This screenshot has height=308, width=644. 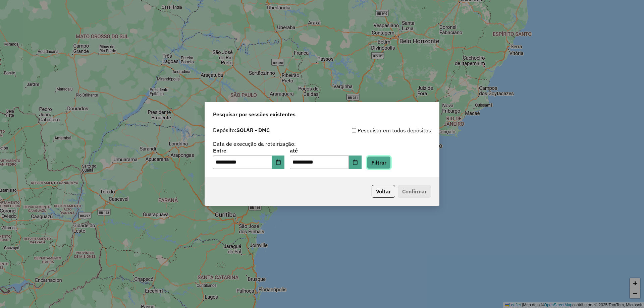 What do you see at coordinates (249, 151) in the screenshot?
I see `label: Entre` at bounding box center [249, 151].